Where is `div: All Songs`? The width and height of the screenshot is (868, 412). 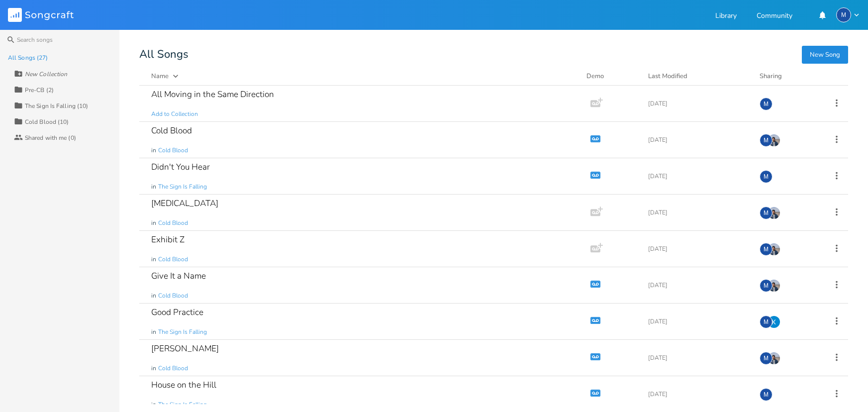
div: All Songs is located at coordinates (493, 54).